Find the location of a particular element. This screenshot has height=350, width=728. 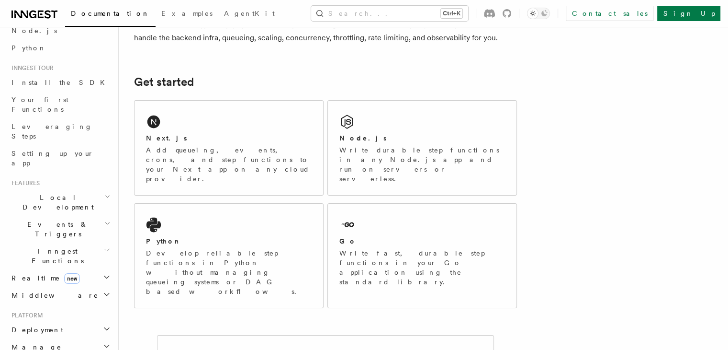

h2: Go is located at coordinates (348, 241).